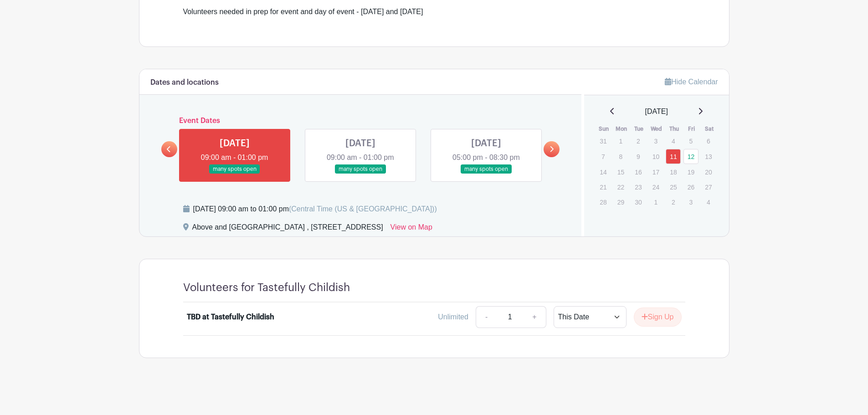 This screenshot has height=415, width=868. Describe the element at coordinates (267, 287) in the screenshot. I see `h4: Volunteers for Tastefully Childish` at that location.